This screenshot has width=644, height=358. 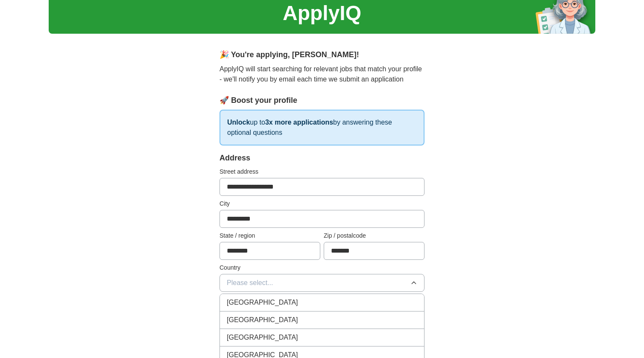 What do you see at coordinates (374, 235) in the screenshot?
I see `label: Zip / postalcode` at bounding box center [374, 235].